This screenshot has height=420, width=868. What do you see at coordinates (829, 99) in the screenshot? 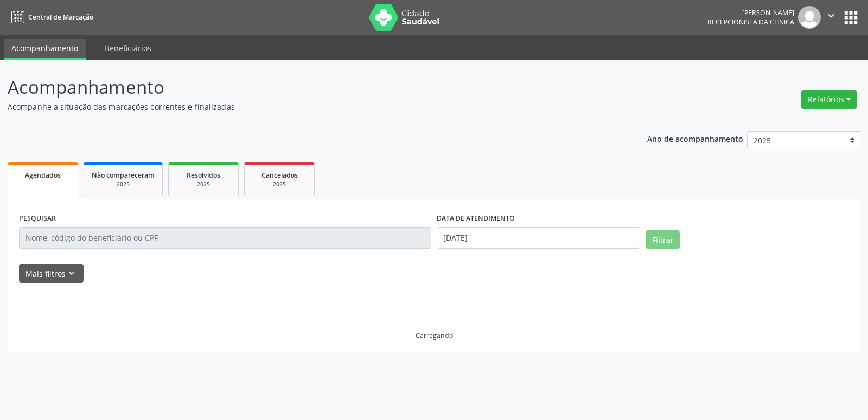
I see `button: Relatórios` at bounding box center [829, 99].